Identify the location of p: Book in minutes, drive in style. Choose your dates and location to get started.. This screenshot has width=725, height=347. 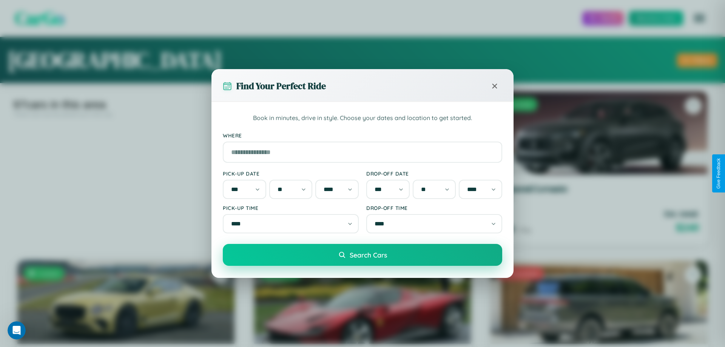
(363, 118).